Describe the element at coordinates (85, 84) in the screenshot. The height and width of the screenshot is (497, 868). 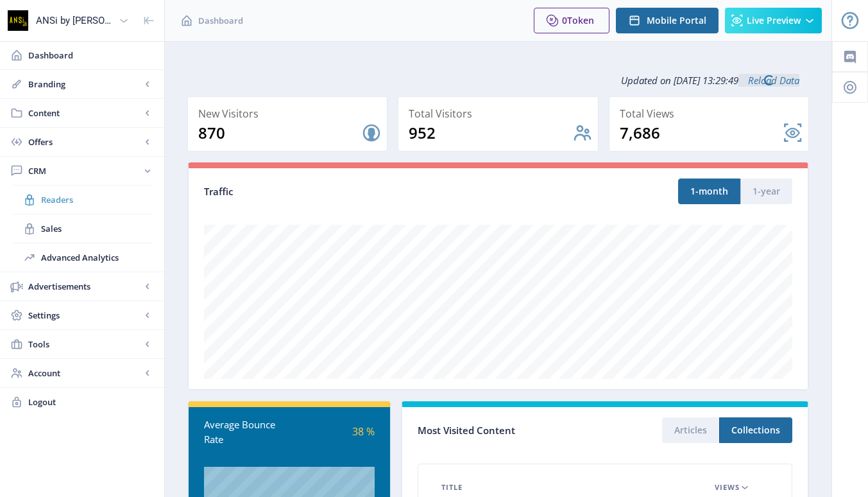
I see `span: Branding` at that location.